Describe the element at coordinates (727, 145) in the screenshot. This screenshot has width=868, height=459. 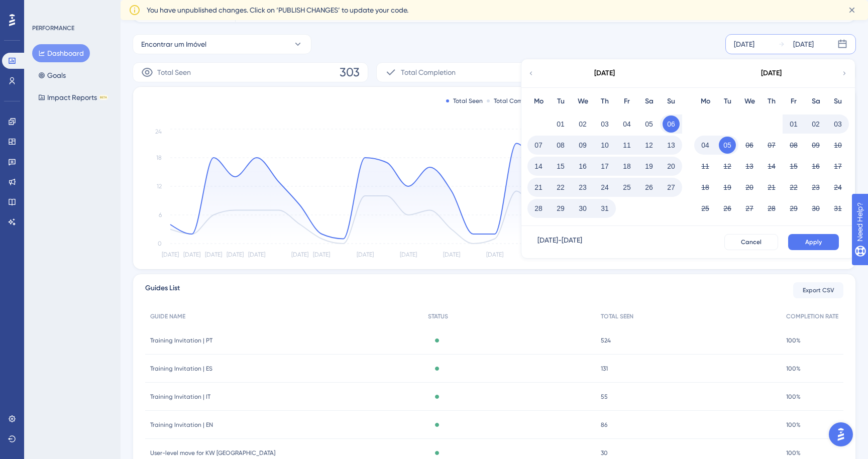
I see `button: 05` at that location.